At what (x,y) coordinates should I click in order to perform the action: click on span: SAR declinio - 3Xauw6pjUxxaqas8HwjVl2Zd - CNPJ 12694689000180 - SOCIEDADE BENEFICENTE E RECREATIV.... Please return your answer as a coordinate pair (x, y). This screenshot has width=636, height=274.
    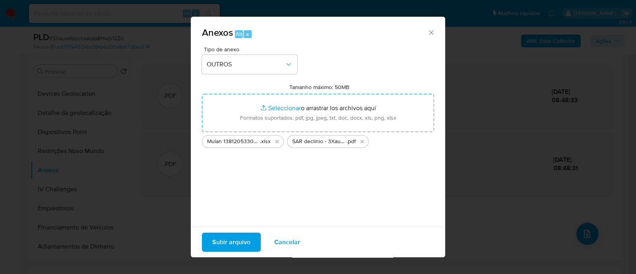
    Looking at the image, I should click on (319, 141).